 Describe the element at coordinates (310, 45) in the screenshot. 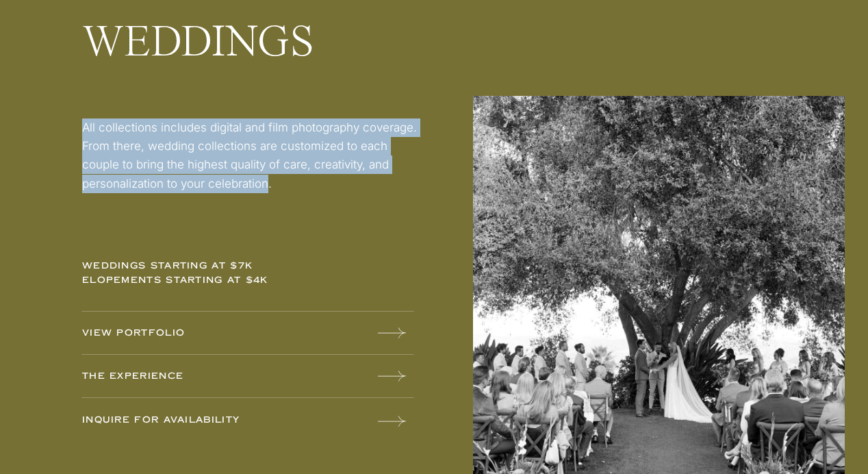

I see `h2: WEDDINGS` at that location.